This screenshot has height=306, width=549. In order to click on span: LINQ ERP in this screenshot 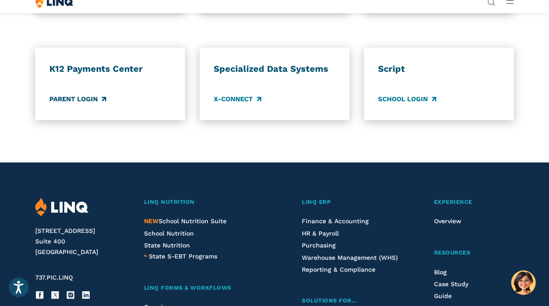, I will do `click(317, 202)`.